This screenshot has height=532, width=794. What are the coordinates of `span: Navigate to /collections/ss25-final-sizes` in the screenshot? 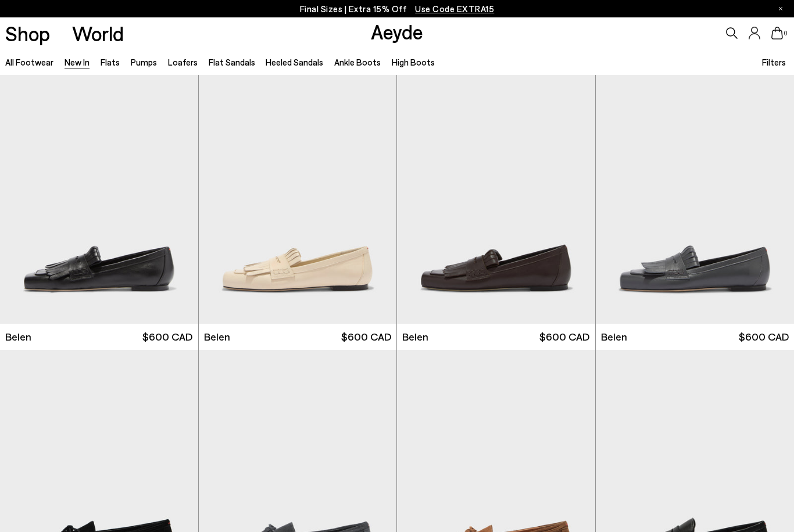 It's located at (455, 8).